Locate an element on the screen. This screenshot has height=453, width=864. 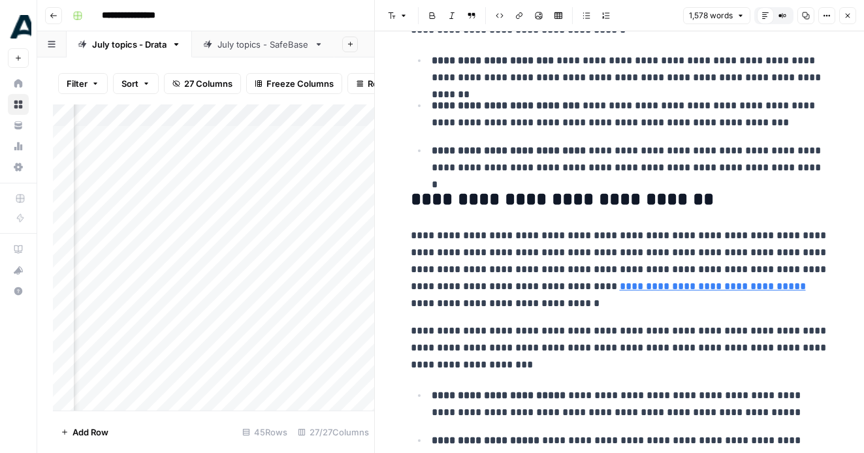
button: Help + Support is located at coordinates (18, 291).